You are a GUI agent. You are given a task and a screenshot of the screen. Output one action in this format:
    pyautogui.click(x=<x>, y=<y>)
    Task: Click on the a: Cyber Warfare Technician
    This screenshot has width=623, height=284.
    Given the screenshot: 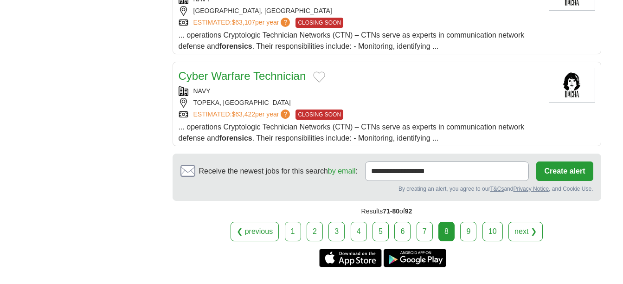 What is the action you would take?
    pyautogui.click(x=242, y=76)
    